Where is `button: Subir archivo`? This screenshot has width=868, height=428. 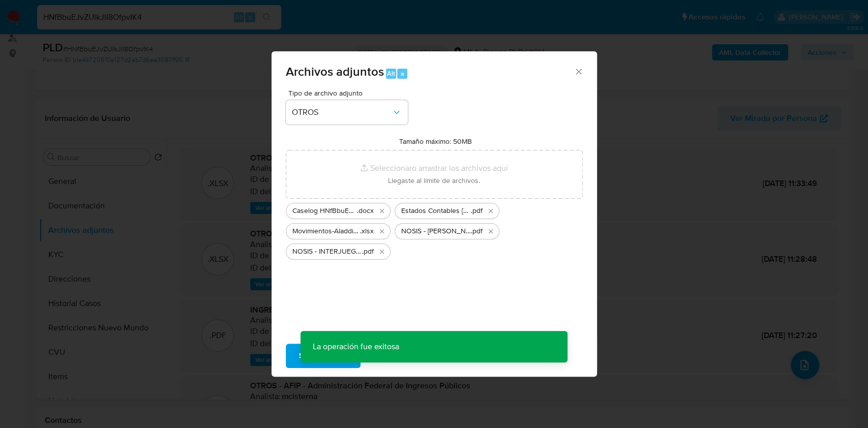
button: Subir archivo is located at coordinates (323, 356).